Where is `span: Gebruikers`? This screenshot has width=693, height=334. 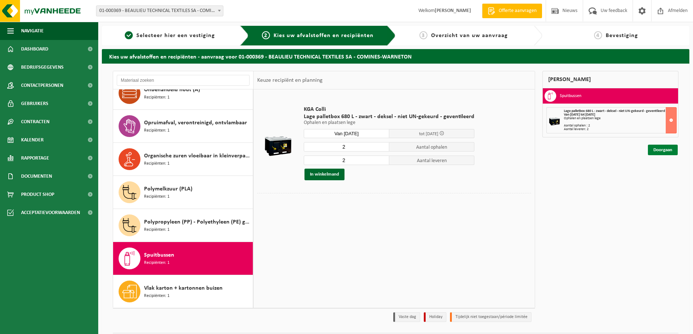 span: Gebruikers is located at coordinates (35, 104).